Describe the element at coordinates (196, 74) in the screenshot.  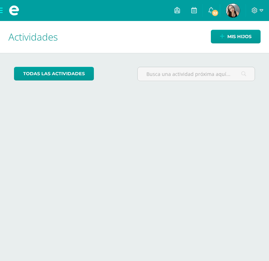
I see `input: Busca una actividad próxima aquí...` at that location.